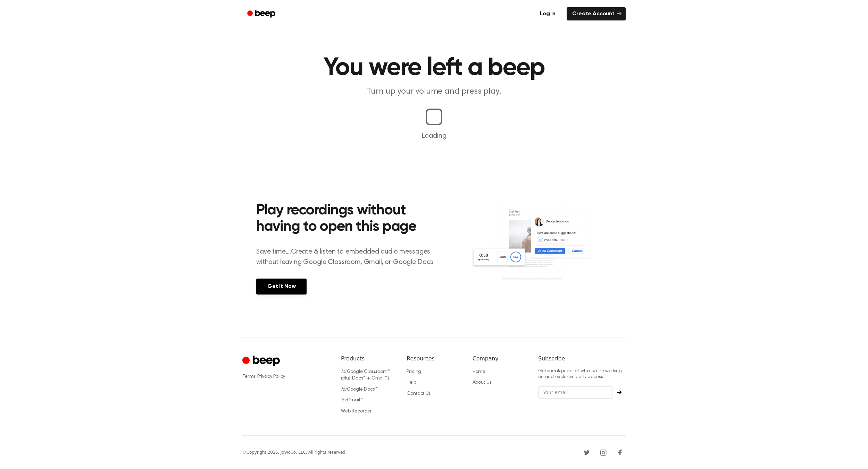 The image size is (868, 469). What do you see at coordinates (576, 393) in the screenshot?
I see `input: Your email` at bounding box center [576, 393].